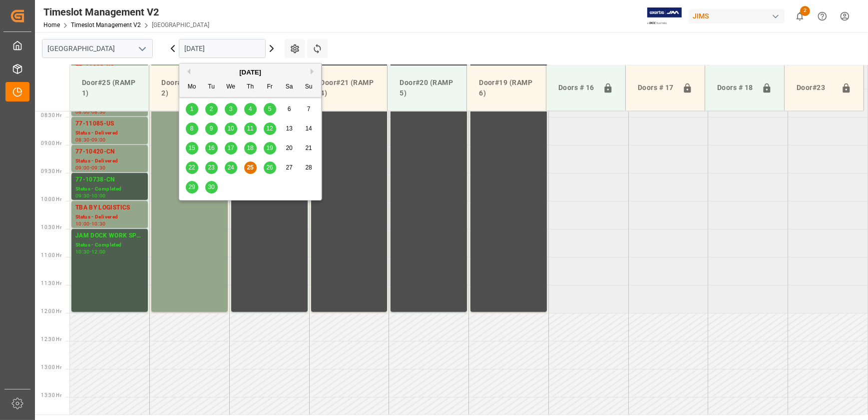 This screenshot has width=868, height=420. What do you see at coordinates (289, 148) in the screenshot?
I see `div: Choose Saturday, September 20th, 2025` at bounding box center [289, 148].